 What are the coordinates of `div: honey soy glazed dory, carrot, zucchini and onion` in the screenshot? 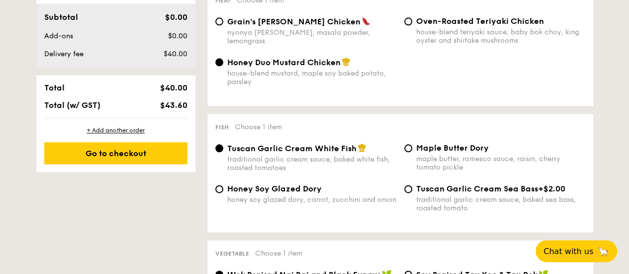 It's located at (312, 199).